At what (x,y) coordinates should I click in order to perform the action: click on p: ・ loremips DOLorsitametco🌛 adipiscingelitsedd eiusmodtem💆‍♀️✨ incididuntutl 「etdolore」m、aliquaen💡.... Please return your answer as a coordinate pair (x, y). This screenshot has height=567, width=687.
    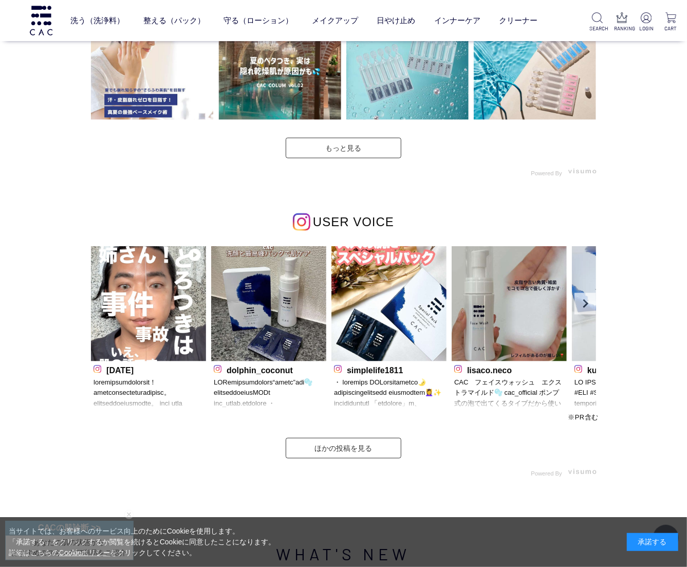
    Looking at the image, I should click on (389, 393).